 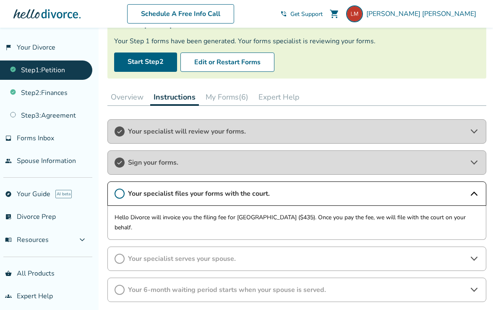 I want to click on span: Get Support, so click(x=306, y=14).